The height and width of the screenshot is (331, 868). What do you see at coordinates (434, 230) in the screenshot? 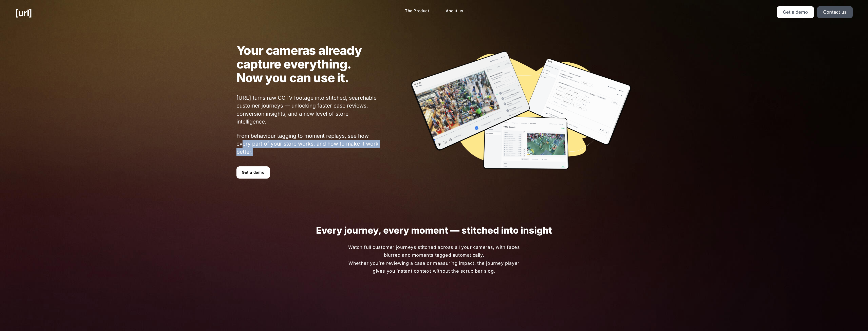
I see `h1: Every journey, every moment — stitched into insight` at bounding box center [434, 230].